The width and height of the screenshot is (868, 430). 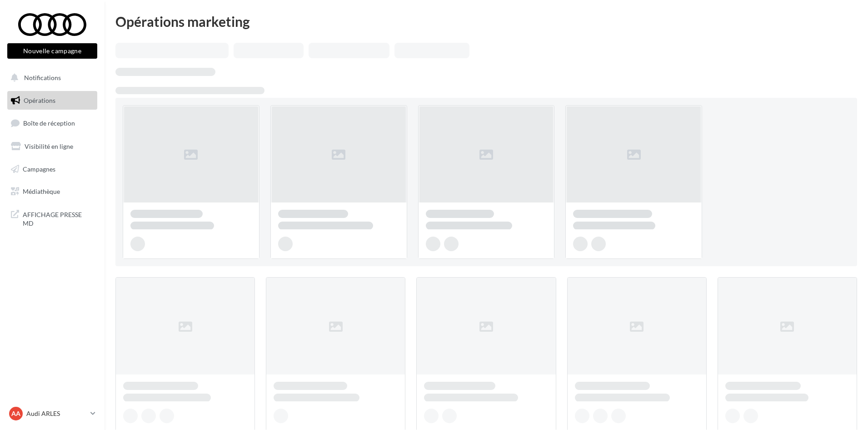 What do you see at coordinates (16, 413) in the screenshot?
I see `span: AA` at bounding box center [16, 413].